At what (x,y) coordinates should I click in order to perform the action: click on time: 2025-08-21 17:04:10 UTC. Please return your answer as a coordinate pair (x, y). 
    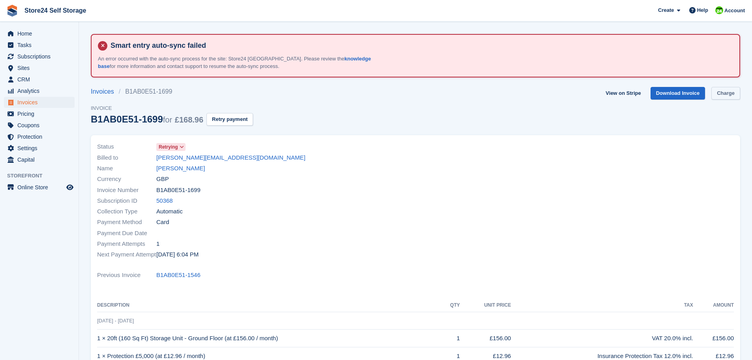
    Looking at the image, I should click on (177, 254).